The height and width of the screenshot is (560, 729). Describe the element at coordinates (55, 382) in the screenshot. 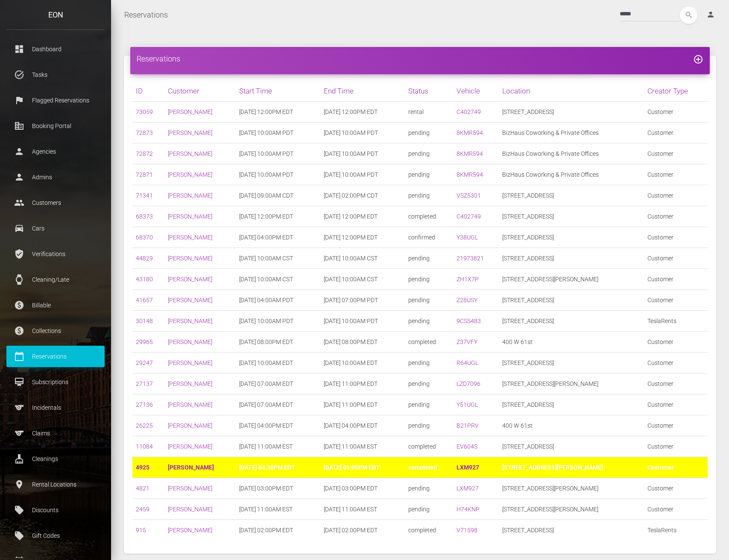

I see `a: card_membership Subscriptions` at that location.